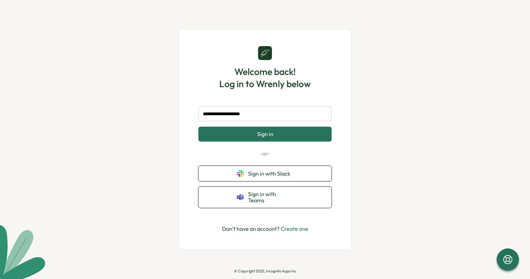  I want to click on button: Sign in with Slack, so click(265, 173).